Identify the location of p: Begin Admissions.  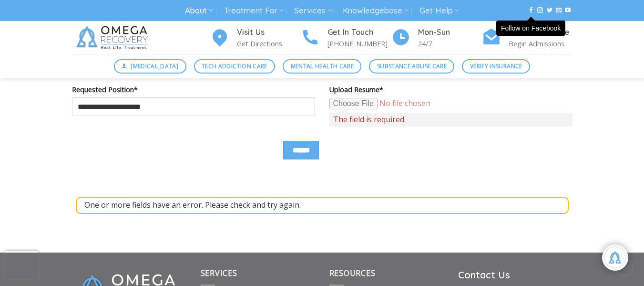
(541, 44).